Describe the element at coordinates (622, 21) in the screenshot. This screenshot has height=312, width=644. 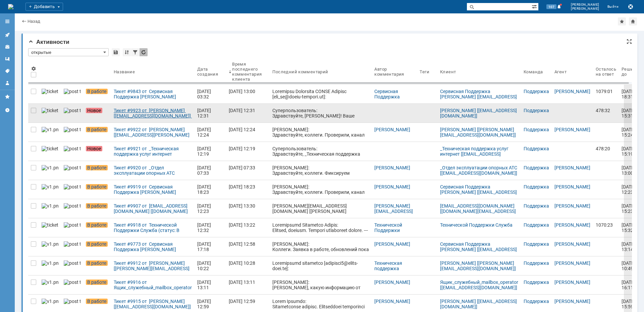
I see `div: Добавить в избранное` at that location.